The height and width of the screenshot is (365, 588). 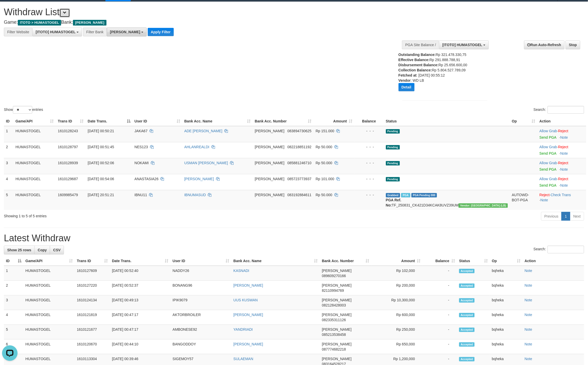 What do you see at coordinates (92, 261) in the screenshot?
I see `th: Trans ID: activate to sort column ascending` at bounding box center [92, 261].